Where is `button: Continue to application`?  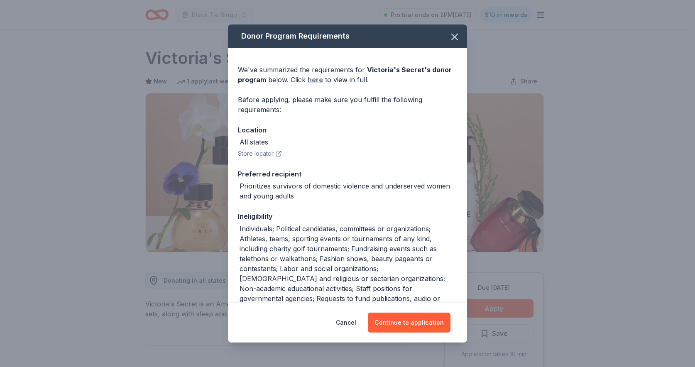
button: Continue to application is located at coordinates (409, 323).